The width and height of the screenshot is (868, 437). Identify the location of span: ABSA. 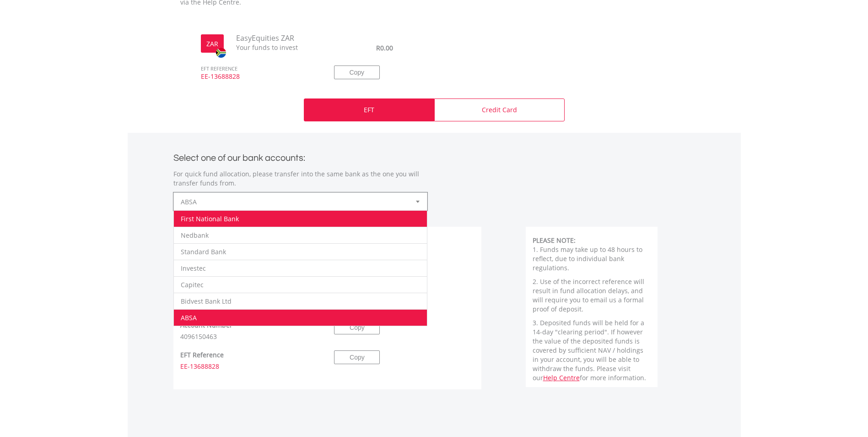
(294, 202).